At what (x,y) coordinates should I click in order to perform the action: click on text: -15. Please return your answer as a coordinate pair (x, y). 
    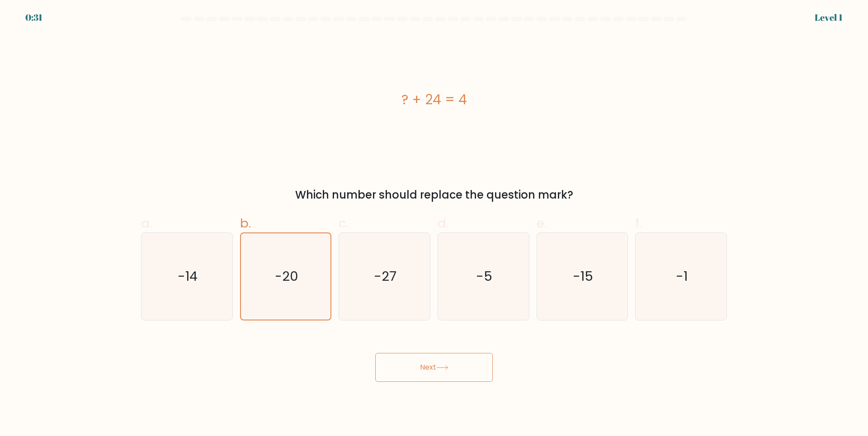
    Looking at the image, I should click on (583, 277).